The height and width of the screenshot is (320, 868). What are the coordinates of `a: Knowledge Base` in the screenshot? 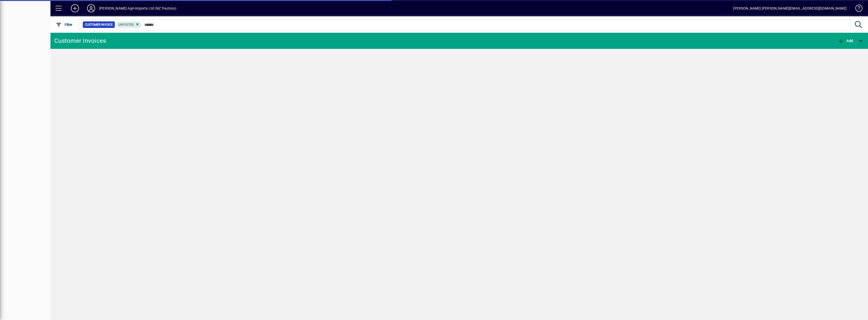 It's located at (857, 9).